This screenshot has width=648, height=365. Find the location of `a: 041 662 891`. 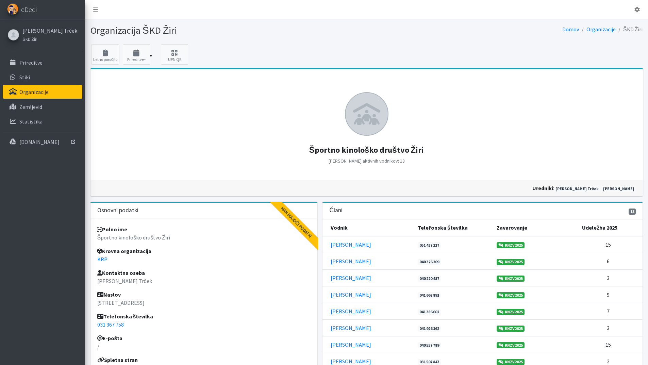

a: 041 662 891 is located at coordinates (429, 295).